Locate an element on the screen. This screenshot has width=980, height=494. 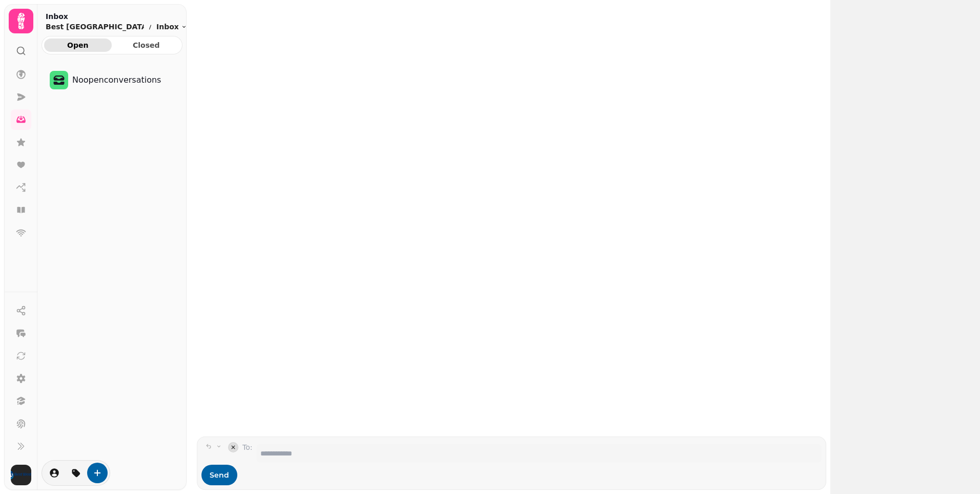
label: To: is located at coordinates (247, 452).